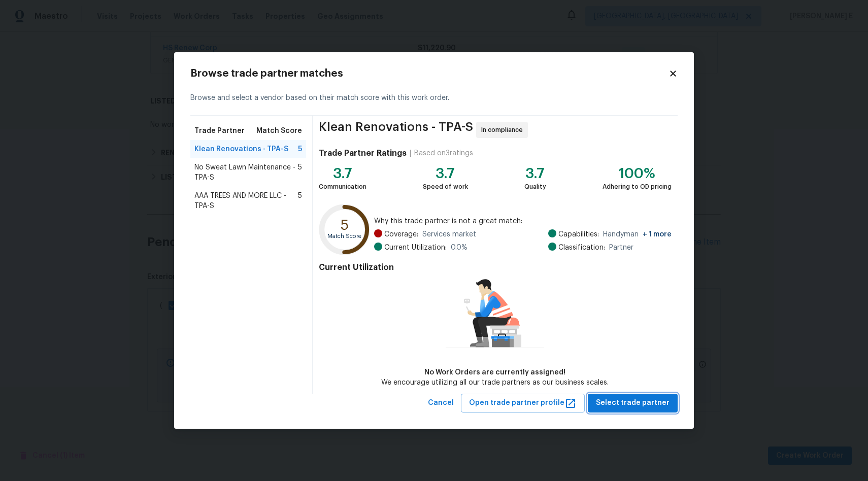  Describe the element at coordinates (523, 403) in the screenshot. I see `button: Open trade partner profile` at that location.